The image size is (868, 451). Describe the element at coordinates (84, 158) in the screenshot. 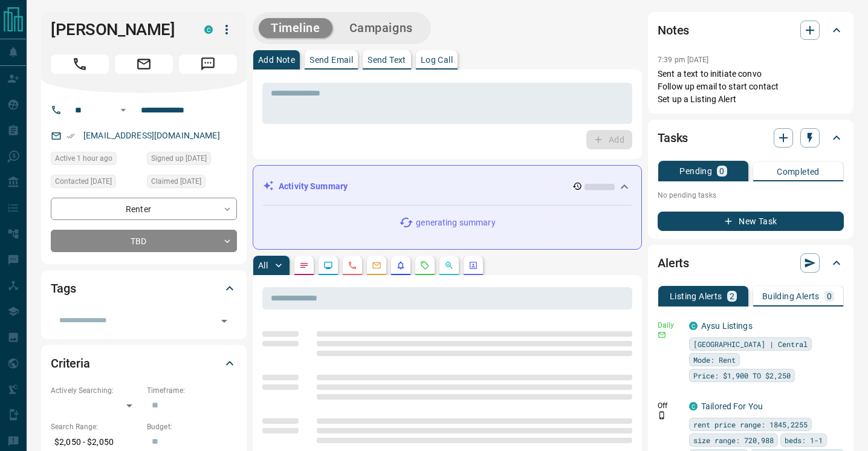

I see `span: Active 1 hour ago` at that location.